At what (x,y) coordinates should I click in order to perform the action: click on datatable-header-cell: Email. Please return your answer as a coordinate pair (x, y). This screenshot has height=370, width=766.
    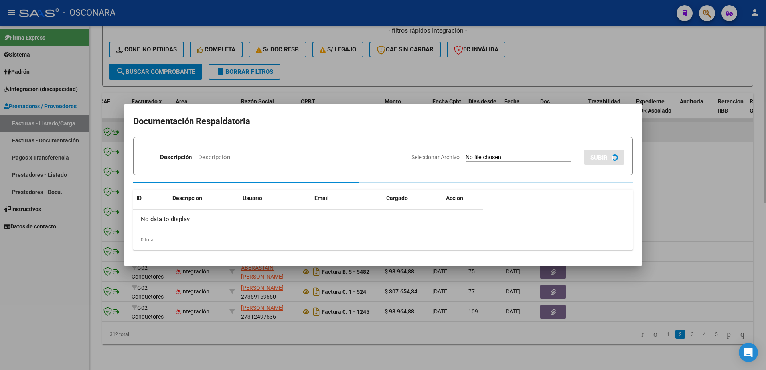
    Looking at the image, I should click on (347, 198).